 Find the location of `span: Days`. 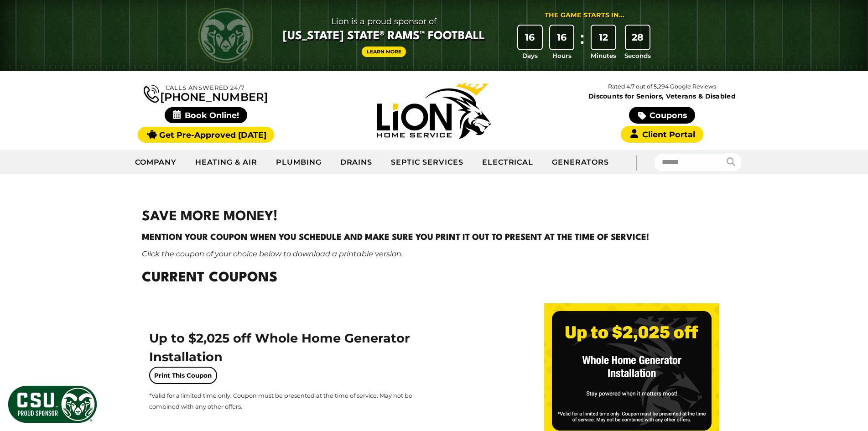

span: Days is located at coordinates (530, 56).